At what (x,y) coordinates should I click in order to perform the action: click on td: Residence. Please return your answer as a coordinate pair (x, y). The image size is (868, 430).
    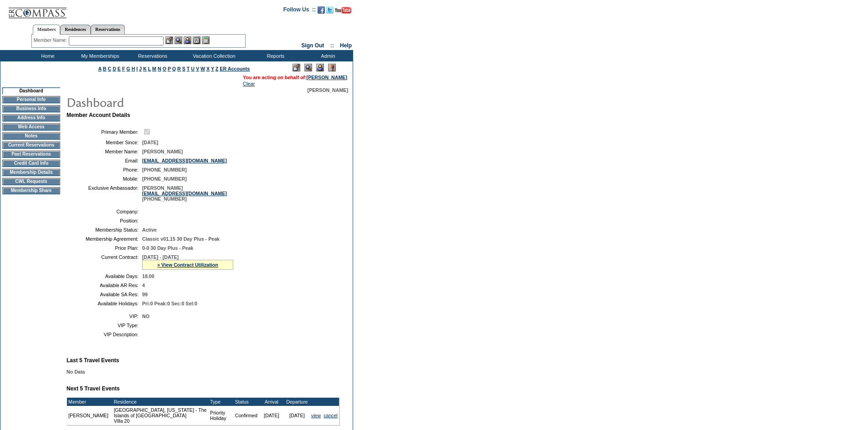
    Looking at the image, I should click on (160, 402).